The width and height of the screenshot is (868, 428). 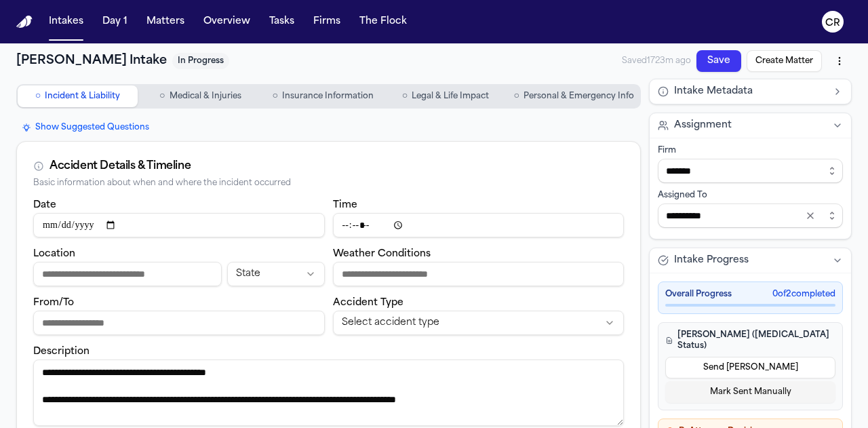 What do you see at coordinates (784, 61) in the screenshot?
I see `button: Create Matter` at bounding box center [784, 61].